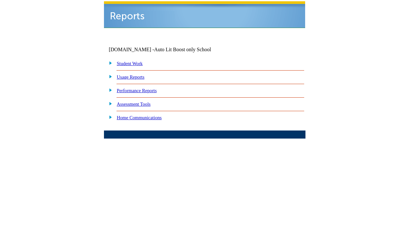 This screenshot has width=412, height=232. I want to click on a: Usage Reports, so click(131, 77).